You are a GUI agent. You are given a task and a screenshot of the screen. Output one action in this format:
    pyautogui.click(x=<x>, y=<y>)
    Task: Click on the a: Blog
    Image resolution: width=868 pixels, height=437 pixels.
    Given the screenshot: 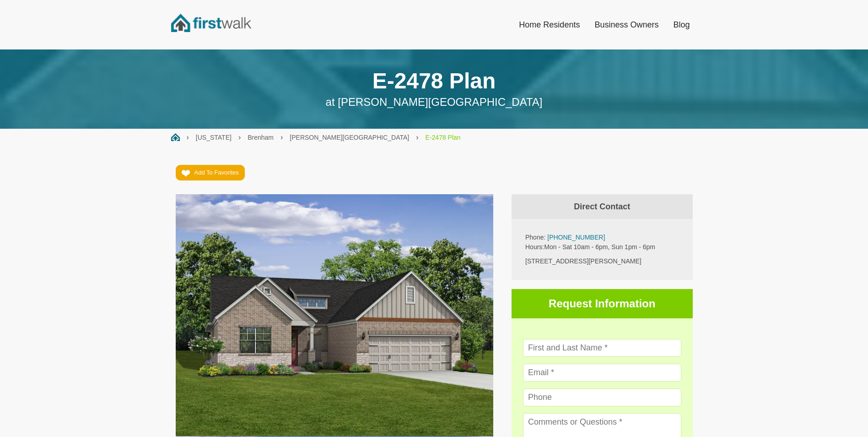 What is the action you would take?
    pyautogui.click(x=681, y=25)
    